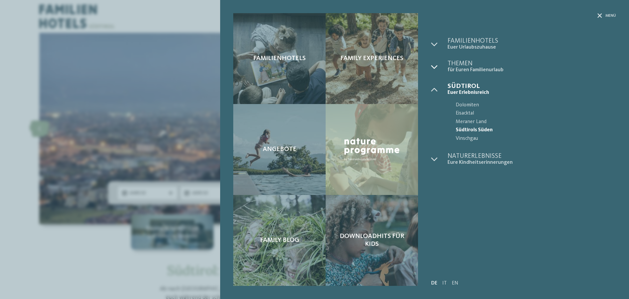 The height and width of the screenshot is (299, 629). Describe the element at coordinates (445, 283) in the screenshot. I see `a: IT` at that location.